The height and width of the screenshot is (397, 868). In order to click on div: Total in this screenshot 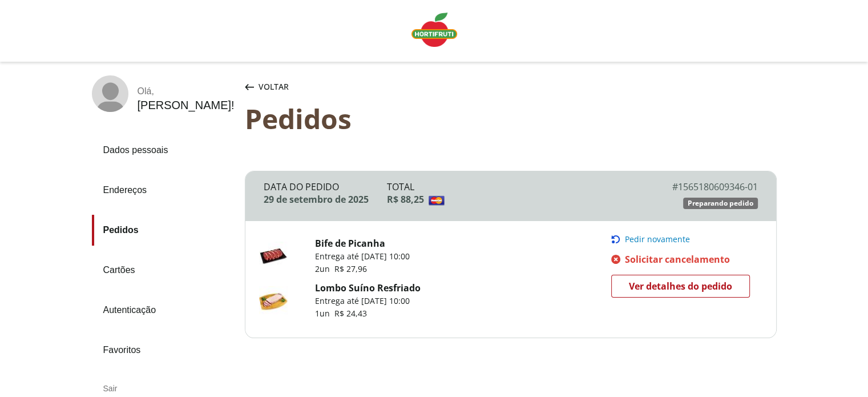, I will do `click(510, 187)`.